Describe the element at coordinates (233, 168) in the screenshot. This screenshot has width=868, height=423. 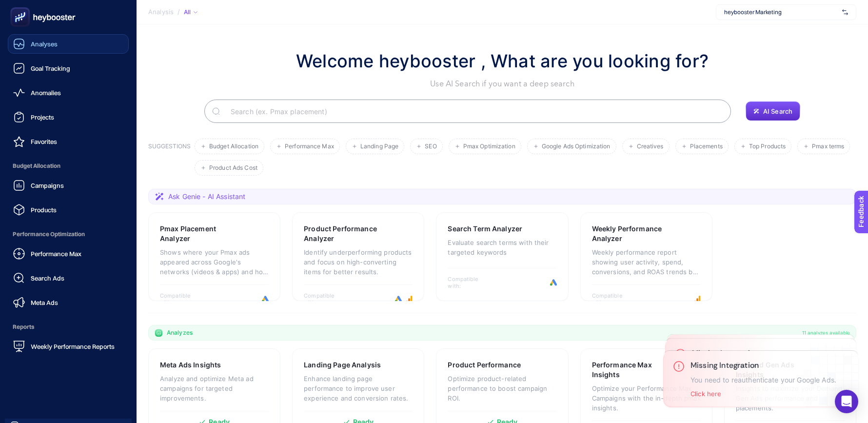
I see `span: Product Ads Cost` at that location.